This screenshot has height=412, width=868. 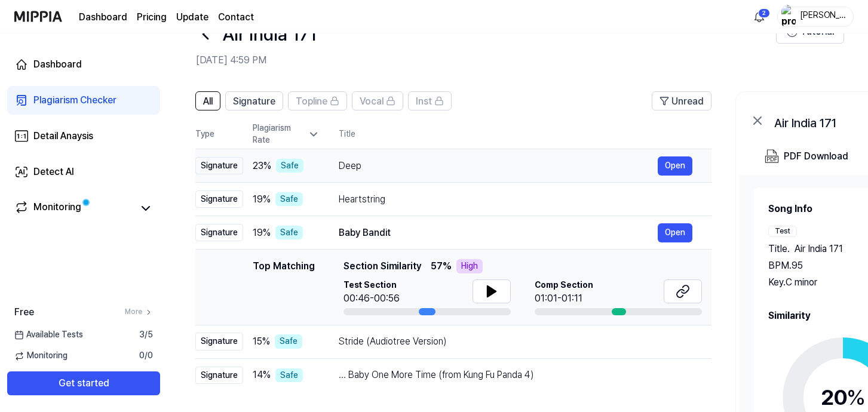 What do you see at coordinates (779, 249) in the screenshot?
I see `span: Title .` at bounding box center [779, 249].